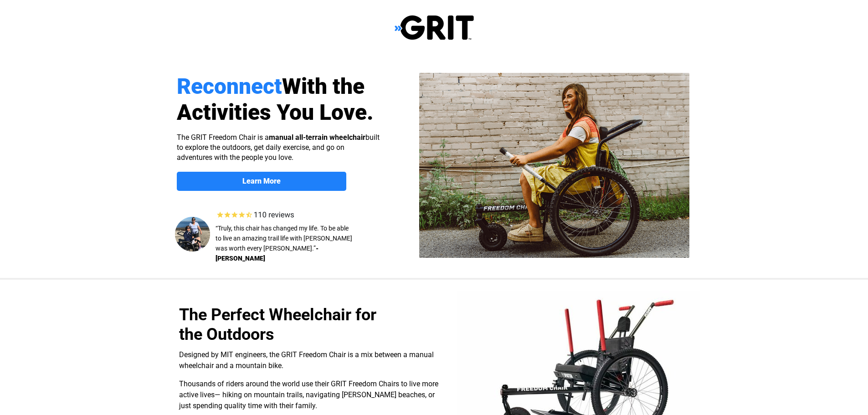 This screenshot has height=415, width=868. Describe the element at coordinates (261, 181) in the screenshot. I see `a: Learn More` at that location.